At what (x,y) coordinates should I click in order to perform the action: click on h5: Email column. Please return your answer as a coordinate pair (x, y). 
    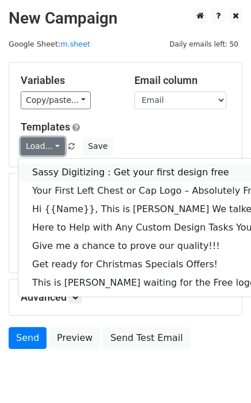
    Looking at the image, I should click on (183, 80).